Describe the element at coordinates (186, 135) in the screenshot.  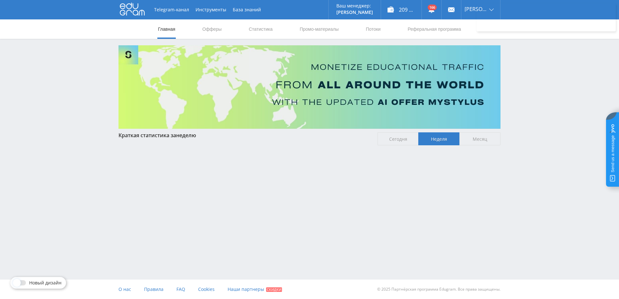
I see `span: неделю` at that location.